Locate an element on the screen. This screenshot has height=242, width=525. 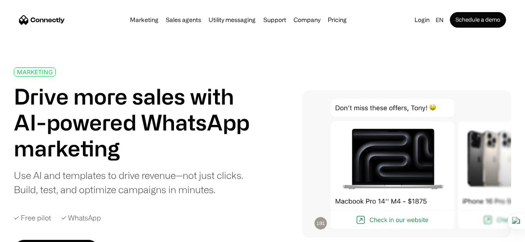
a: Login is located at coordinates (422, 20).